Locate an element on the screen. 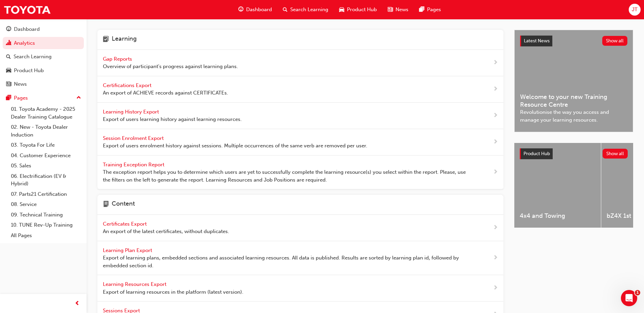 The image size is (644, 313). span: Learning Plan Export is located at coordinates (128, 251).